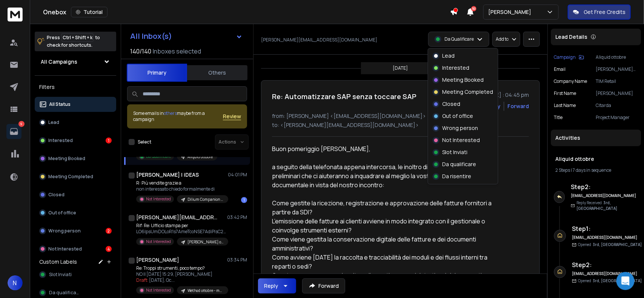 This screenshot has width=644, height=298. Describe the element at coordinates (65, 293) in the screenshot. I see `span: Da qualificare` at that location.